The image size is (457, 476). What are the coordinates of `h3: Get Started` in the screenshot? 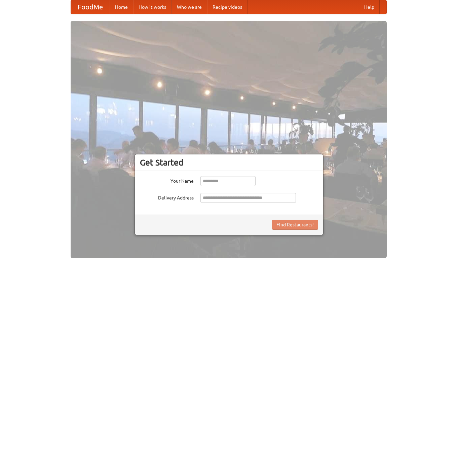 It's located at (229, 162).